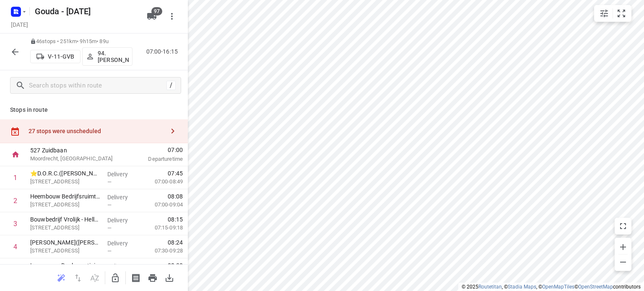 This screenshot has width=644, height=291. Describe the element at coordinates (551, 287) in the screenshot. I see `li: © 2025 , © , © © contributors` at that location.